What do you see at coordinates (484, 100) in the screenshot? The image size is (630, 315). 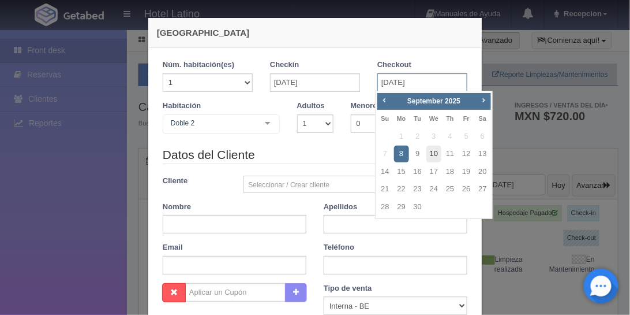 I see `span: Next` at bounding box center [484, 100].